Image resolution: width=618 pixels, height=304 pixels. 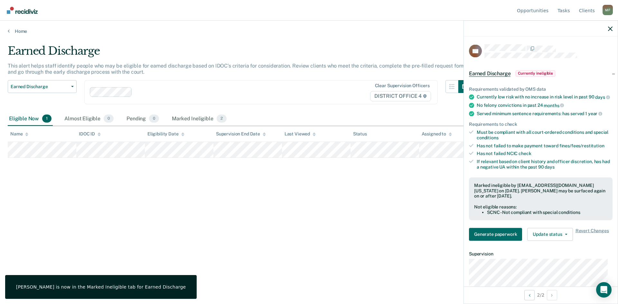 What do you see at coordinates (535, 73) in the screenshot?
I see `span: Currently ineligible` at bounding box center [535, 73].